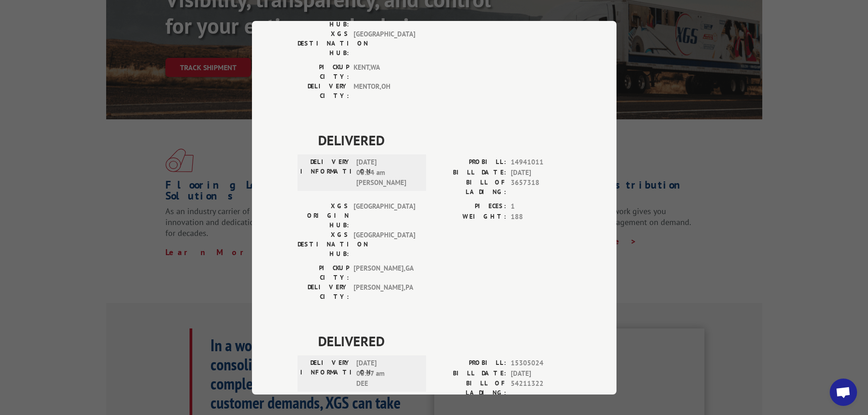 The image size is (868, 415). Describe the element at coordinates (541, 216) in the screenshot. I see `span: 188` at that location.